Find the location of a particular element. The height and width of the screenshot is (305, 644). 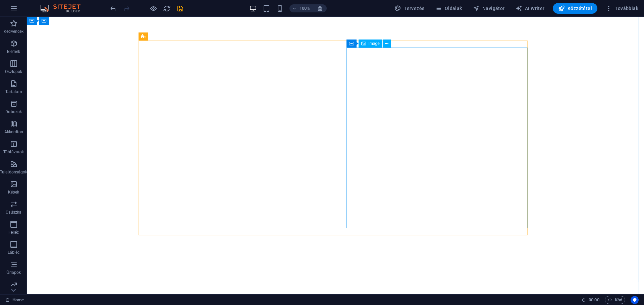

button: Kód is located at coordinates (614, 300).